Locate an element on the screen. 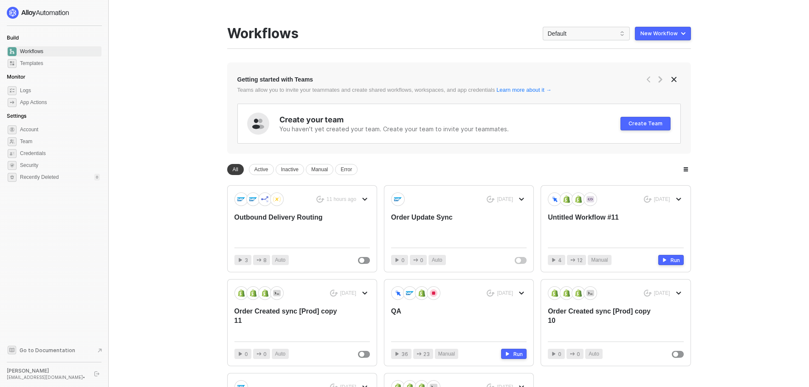  div: 11 hours ago is located at coordinates (341, 199).